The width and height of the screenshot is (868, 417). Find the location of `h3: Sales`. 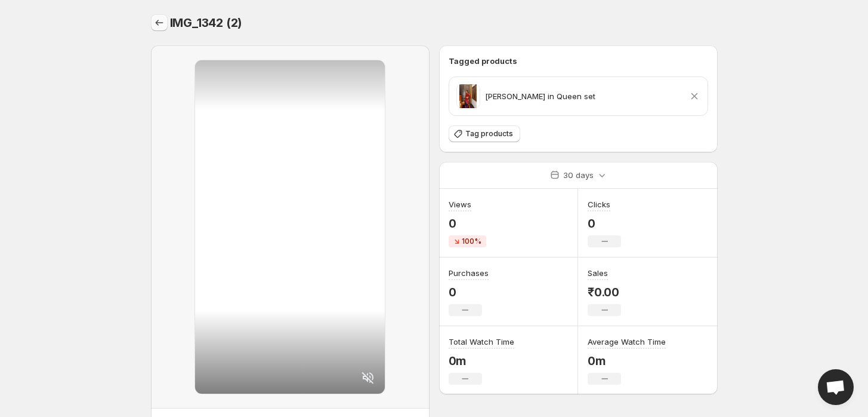

h3: Sales is located at coordinates (598, 273).